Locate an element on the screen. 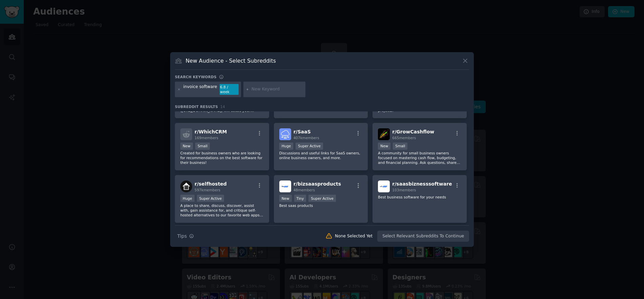 The image size is (644, 299). p: Best saas products is located at coordinates (321, 205).